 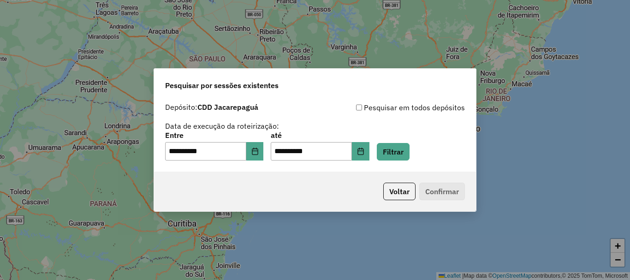 I want to click on label: Depósito:, so click(x=212, y=107).